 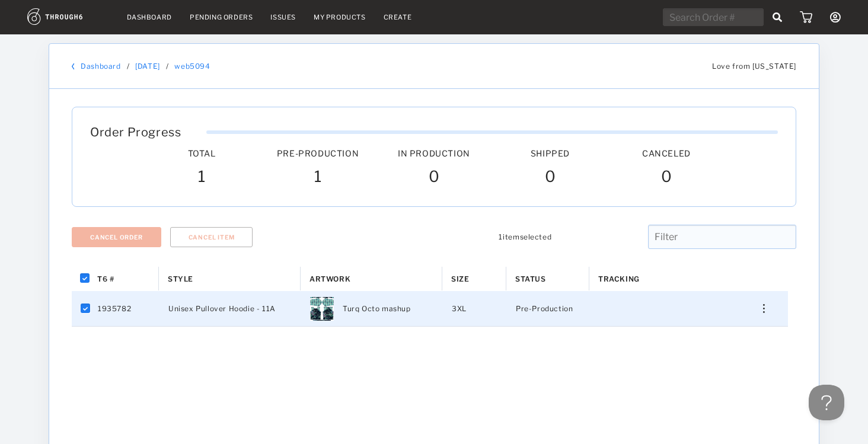 What do you see at coordinates (525, 236) in the screenshot?
I see `span: 1 item selected` at bounding box center [525, 236].